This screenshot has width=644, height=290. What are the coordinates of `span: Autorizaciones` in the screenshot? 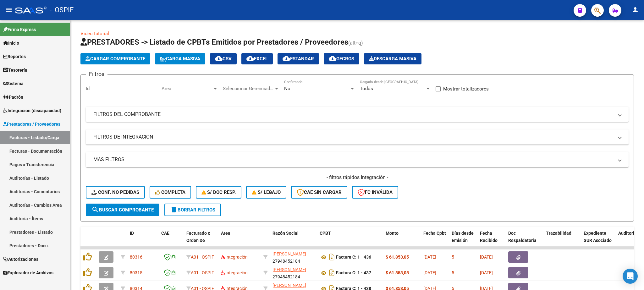 It's located at (21, 259).